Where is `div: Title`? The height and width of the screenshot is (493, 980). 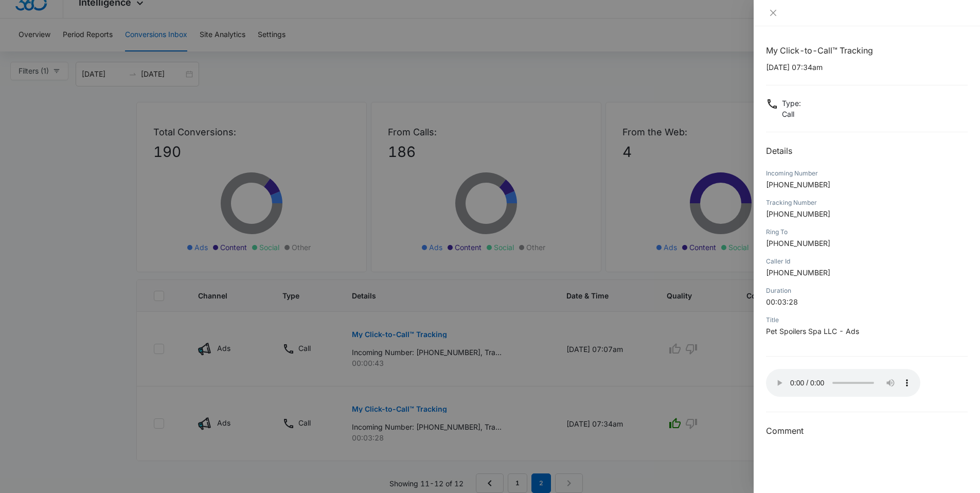
div: Title is located at coordinates (867, 320).